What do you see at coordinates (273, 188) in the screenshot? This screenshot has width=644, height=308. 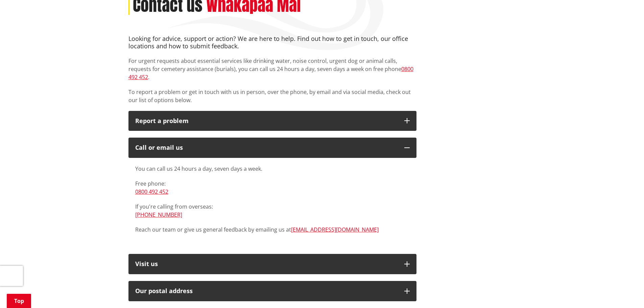 I see `p: Free phone:` at bounding box center [273, 188].